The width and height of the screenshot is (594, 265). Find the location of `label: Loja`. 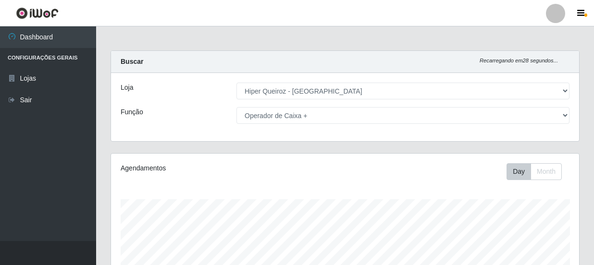

label: Loja is located at coordinates (127, 87).